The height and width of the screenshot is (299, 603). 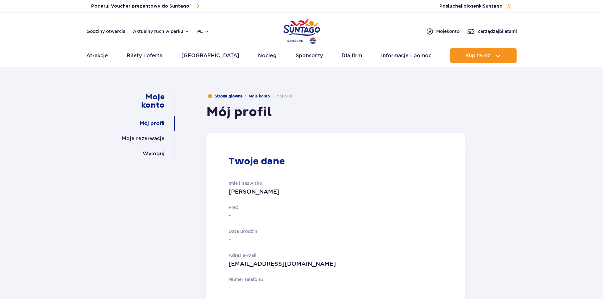 What do you see at coordinates (471, 6) in the screenshot?
I see `span: Posłuchaj piosenki` at bounding box center [471, 6].